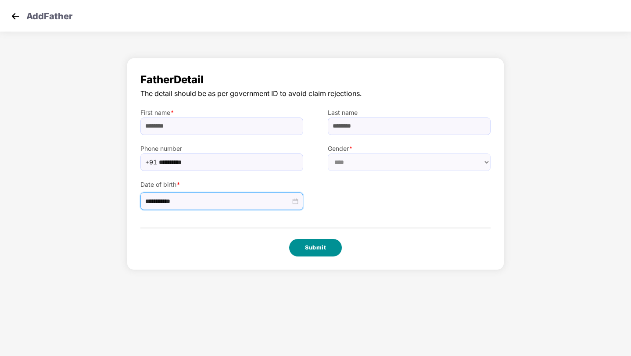  What do you see at coordinates (49, 15) in the screenshot?
I see `p: Add Father` at bounding box center [49, 15].